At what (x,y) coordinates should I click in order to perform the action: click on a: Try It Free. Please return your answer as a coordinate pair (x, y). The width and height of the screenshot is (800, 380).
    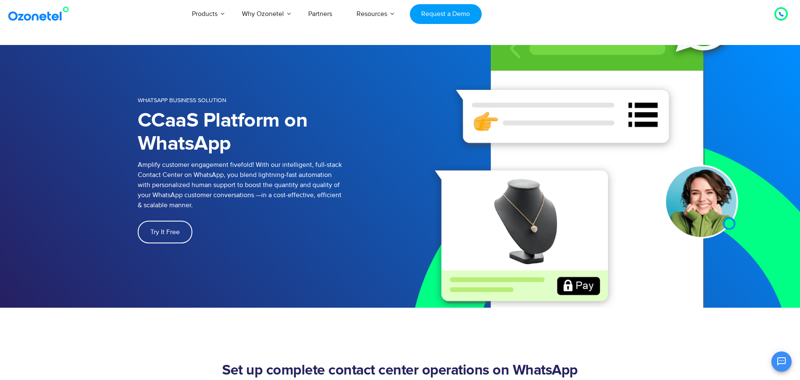
    Looking at the image, I should click on (165, 232).